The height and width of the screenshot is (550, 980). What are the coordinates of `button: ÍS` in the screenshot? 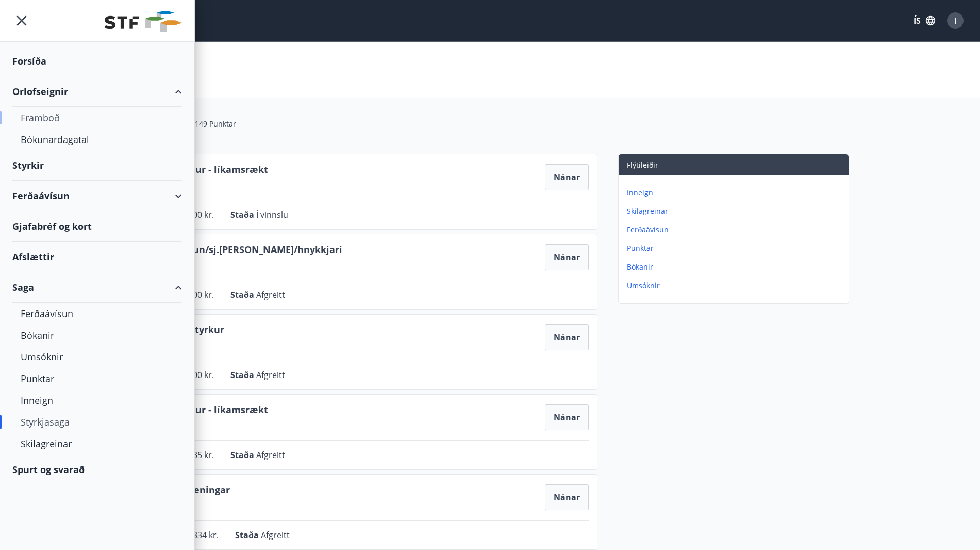 It's located at (925, 21).